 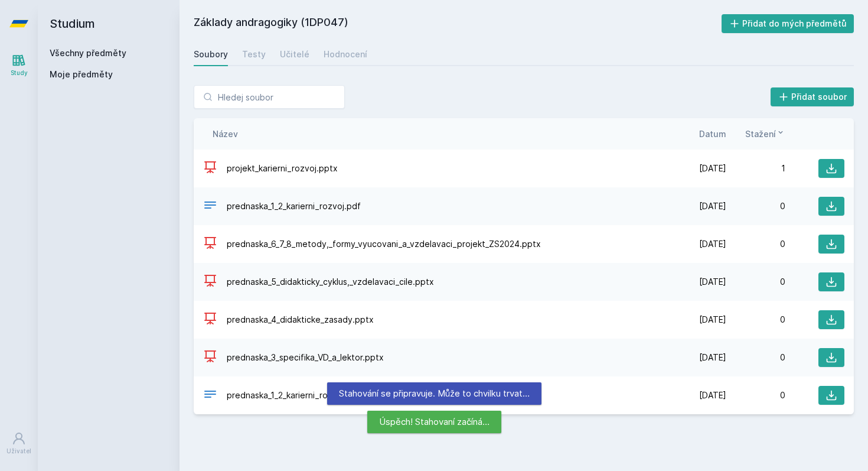 I want to click on button: Přidat do mých předmětů, so click(x=788, y=24).